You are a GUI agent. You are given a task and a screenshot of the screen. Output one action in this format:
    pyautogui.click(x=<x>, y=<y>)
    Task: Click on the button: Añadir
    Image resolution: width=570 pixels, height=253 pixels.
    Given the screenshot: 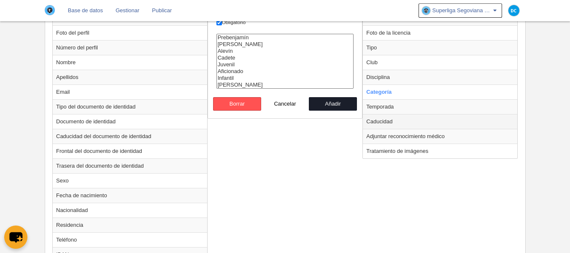 What is the action you would take?
    pyautogui.click(x=333, y=104)
    